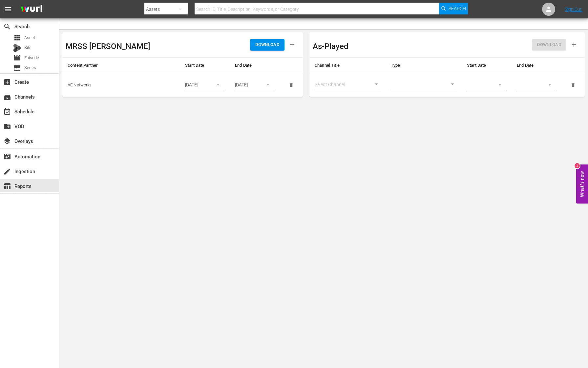 This screenshot has width=588, height=368. Describe the element at coordinates (7, 171) in the screenshot. I see `span: Ingestion` at that location.